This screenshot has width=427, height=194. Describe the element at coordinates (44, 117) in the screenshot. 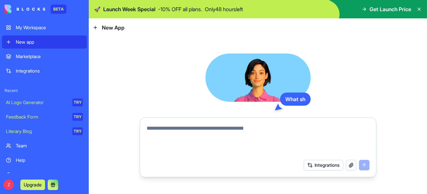

I see `a: Feedback FormTRY` at that location.